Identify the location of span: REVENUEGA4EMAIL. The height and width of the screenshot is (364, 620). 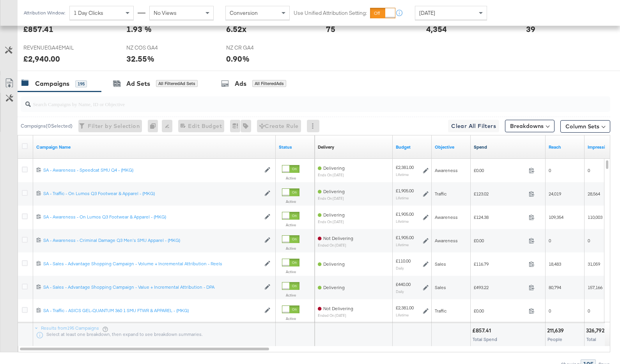
(53, 47).